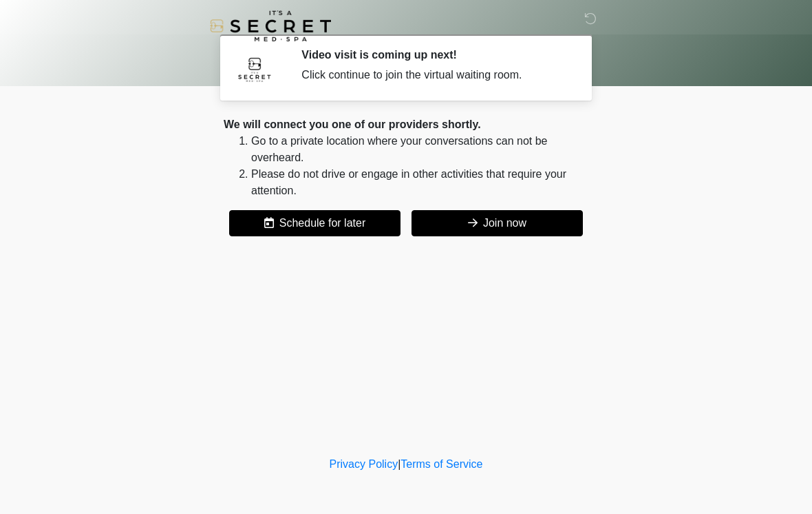 The width and height of the screenshot is (812, 514). What do you see at coordinates (419, 149) in the screenshot?
I see `li: Go to a private location where your conversations can not be overheard.` at bounding box center [419, 149].